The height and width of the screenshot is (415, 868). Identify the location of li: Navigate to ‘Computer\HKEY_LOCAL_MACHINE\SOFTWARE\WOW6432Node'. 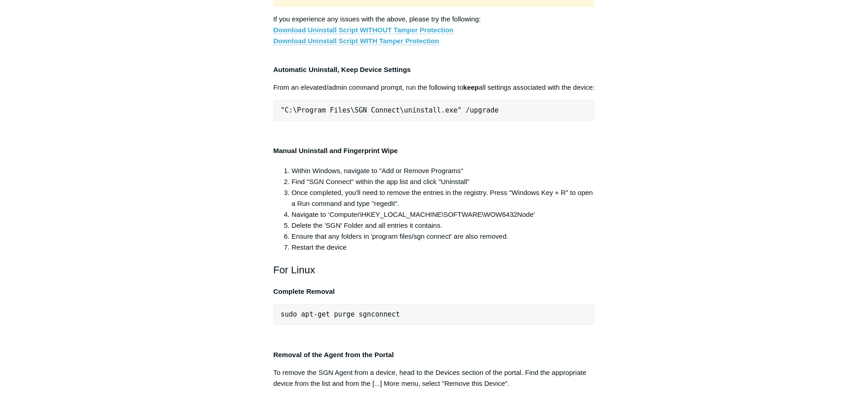
(444, 214).